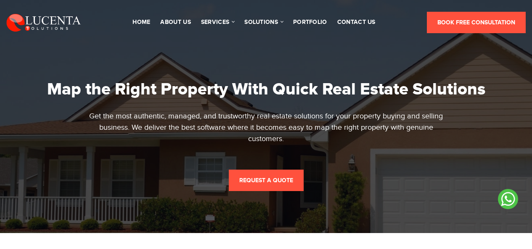  What do you see at coordinates (266, 90) in the screenshot?
I see `h1: Map the Right Property With Quick Real Estate Solutions` at bounding box center [266, 90].